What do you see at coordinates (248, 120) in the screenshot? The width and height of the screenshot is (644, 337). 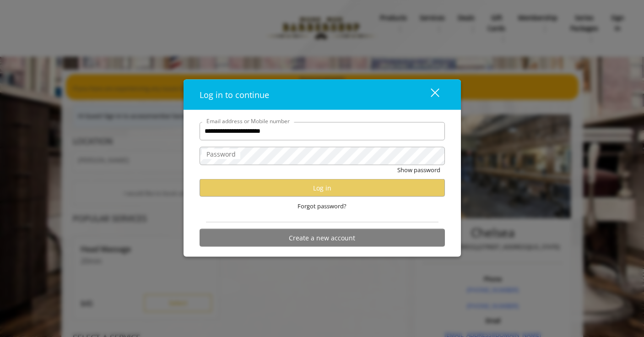 I see `label: Email address or Mobile number` at bounding box center [248, 120].